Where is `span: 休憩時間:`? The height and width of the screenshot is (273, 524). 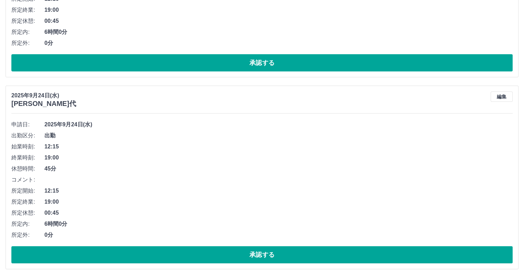 span: 休憩時間: is located at coordinates (28, 169).